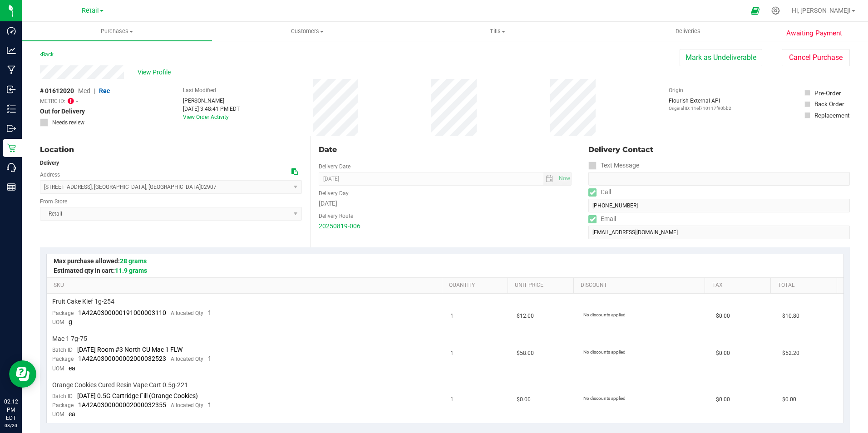 This screenshot has height=433, width=868. What do you see at coordinates (476, 286) in the screenshot?
I see `a: Quantity` at bounding box center [476, 286].